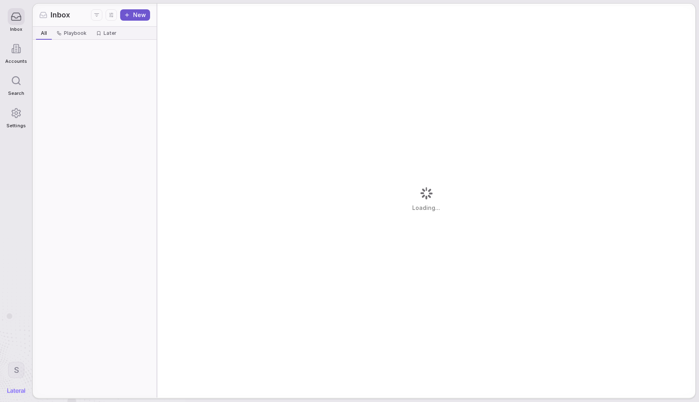 This screenshot has width=699, height=402. What do you see at coordinates (16, 20) in the screenshot?
I see `a: Inbox` at bounding box center [16, 20].